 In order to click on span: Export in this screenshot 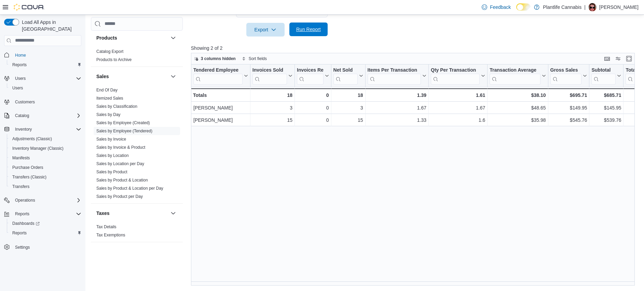, I will do `click(266, 30)`.